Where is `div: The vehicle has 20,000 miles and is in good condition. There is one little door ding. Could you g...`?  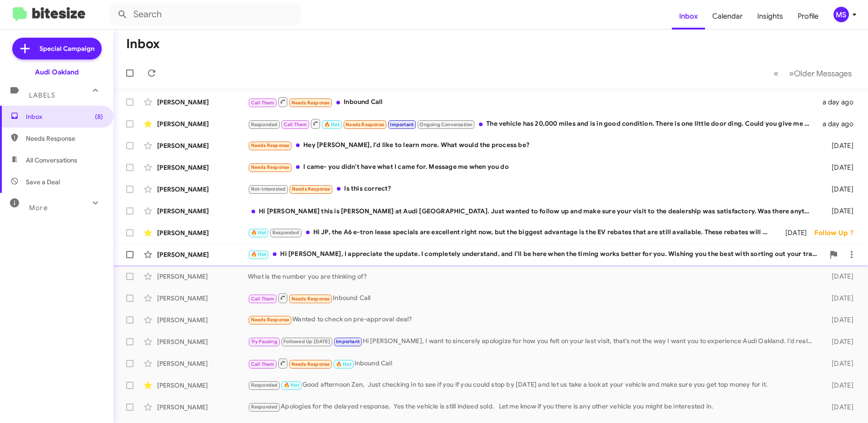 div: The vehicle has 20,000 miles and is in good condition. There is one little door ding. Could you g... is located at coordinates (532, 123).